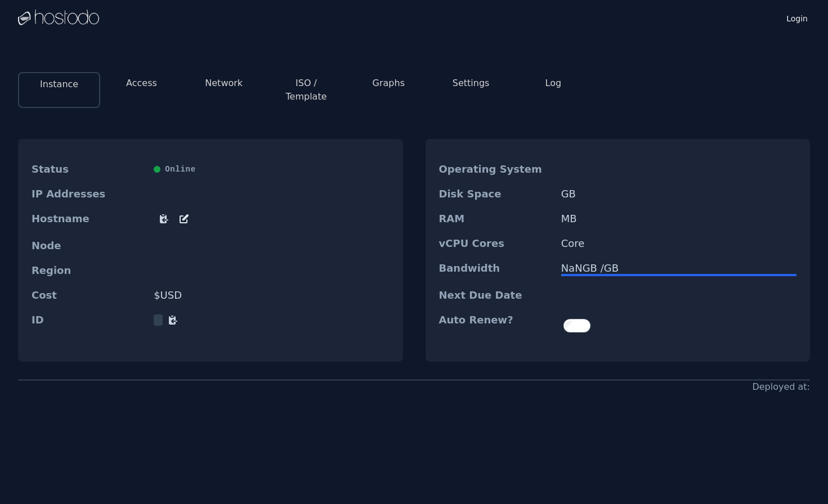 The image size is (828, 504). What do you see at coordinates (272, 295) in the screenshot?
I see `dd: $ USD` at bounding box center [272, 295].